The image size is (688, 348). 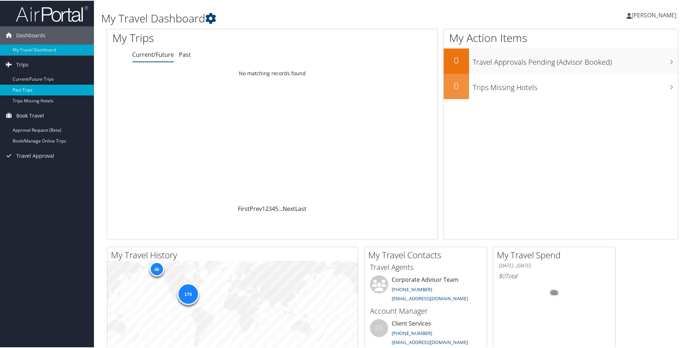 I want to click on tspan: 0%, so click(x=554, y=292).